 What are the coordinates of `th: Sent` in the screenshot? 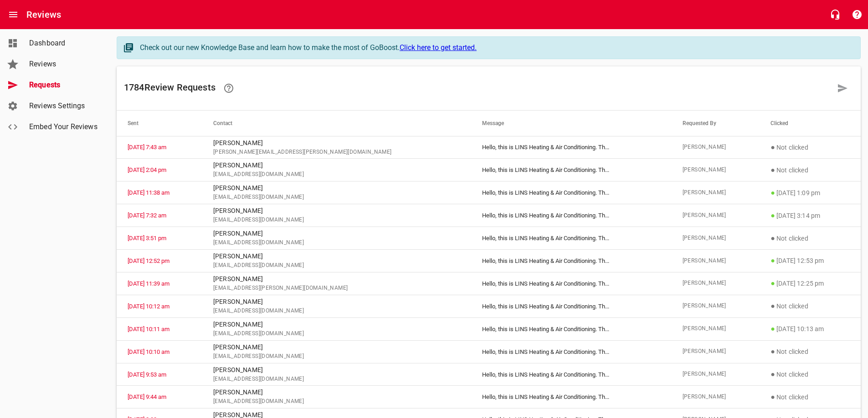 It's located at (160, 123).